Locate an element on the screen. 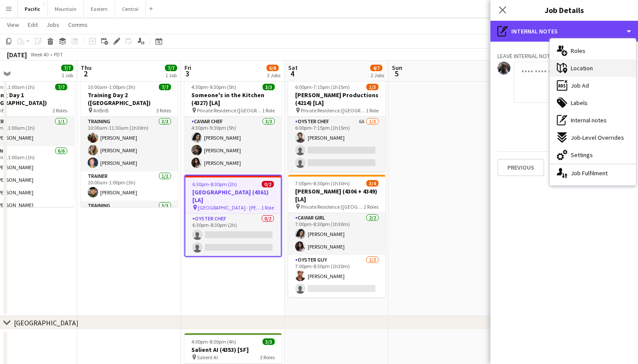 Image resolution: width=638 pixels, height=364 pixels. span: Location is located at coordinates (582, 68).